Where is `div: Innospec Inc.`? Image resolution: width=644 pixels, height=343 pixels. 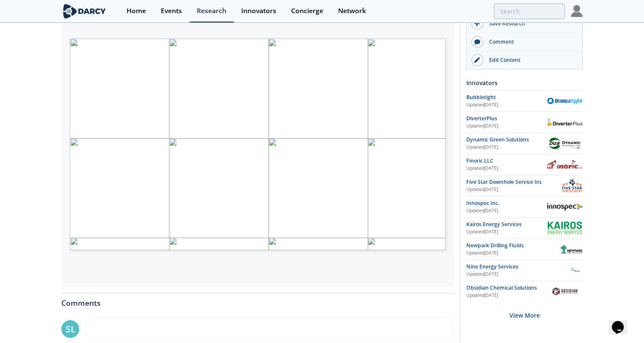
div: Innospec Inc. is located at coordinates (507, 203).